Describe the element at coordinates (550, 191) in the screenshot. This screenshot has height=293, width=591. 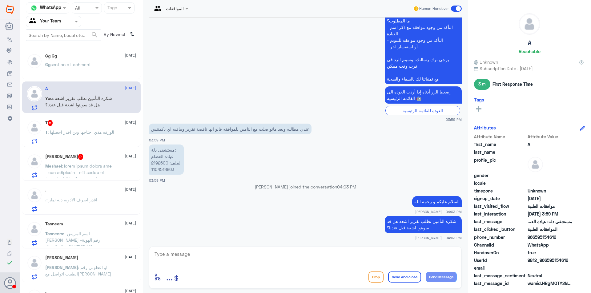
I see `span: Unknown` at that location.